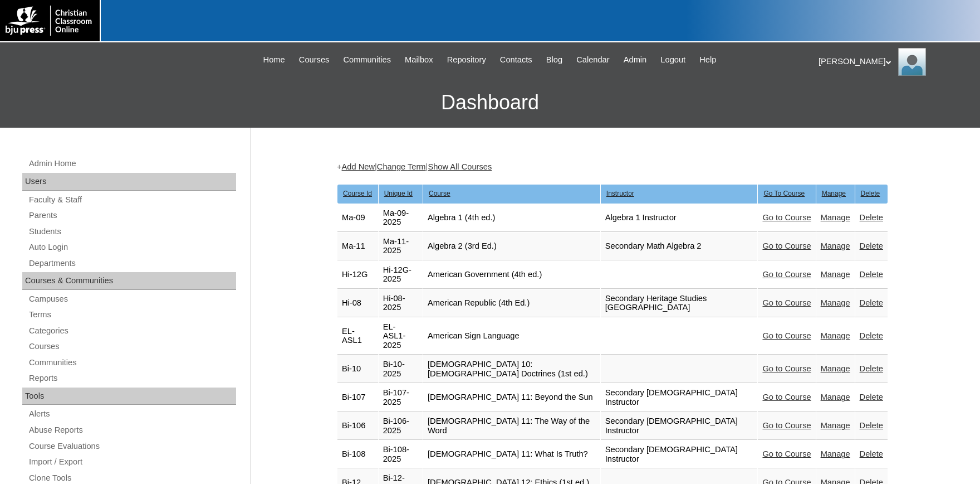 This screenshot has height=484, width=980. I want to click on td: American Government (4th ed.), so click(512, 274).